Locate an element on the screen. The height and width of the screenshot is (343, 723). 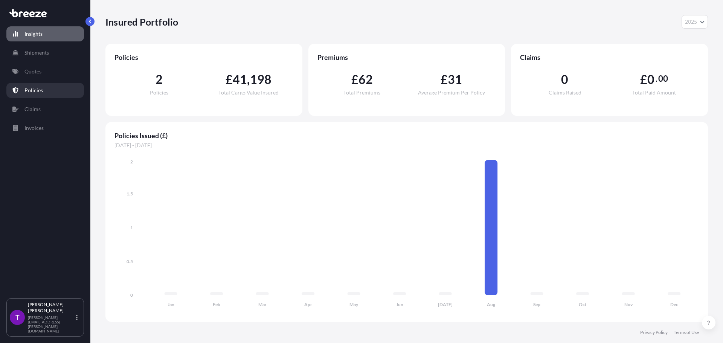
span: 2 is located at coordinates (159, 79).